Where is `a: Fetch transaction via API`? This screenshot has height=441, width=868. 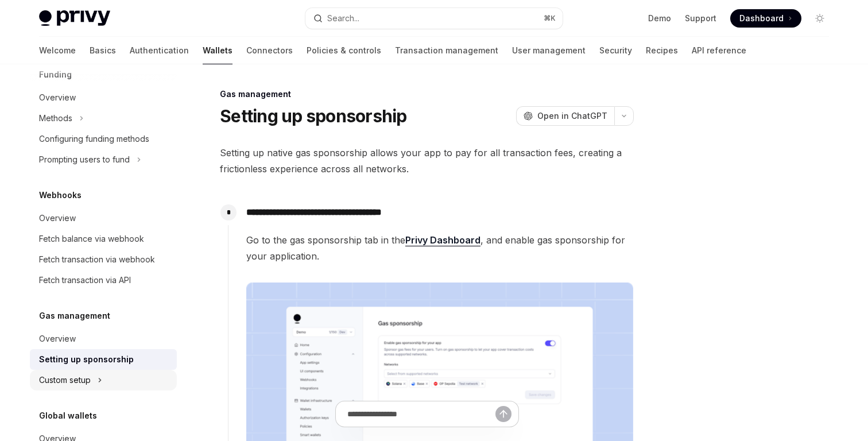 a: Fetch transaction via API is located at coordinates (103, 281).